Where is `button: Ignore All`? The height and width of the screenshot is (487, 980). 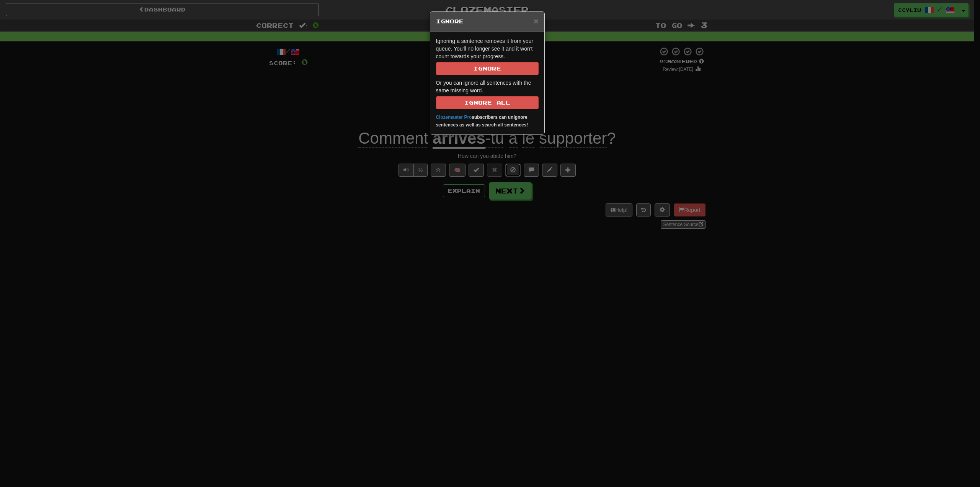 button: Ignore All is located at coordinates (488, 103).